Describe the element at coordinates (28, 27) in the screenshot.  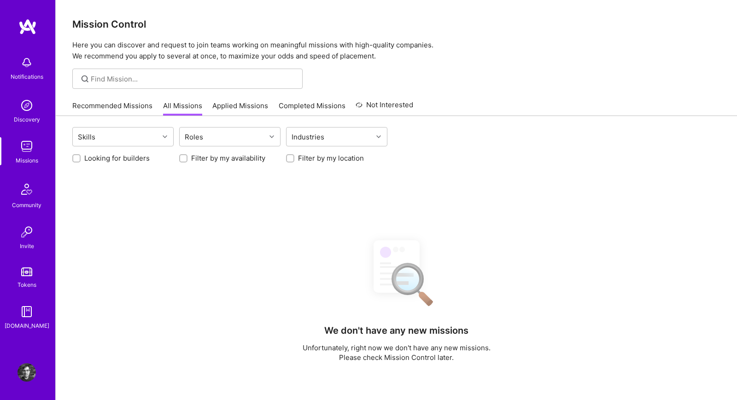
I see `img: logo` at that location.